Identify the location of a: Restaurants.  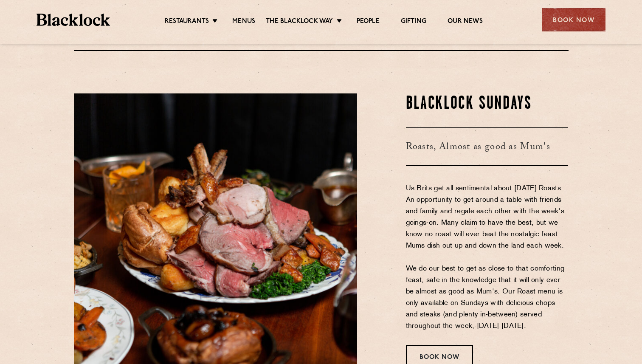
(187, 22).